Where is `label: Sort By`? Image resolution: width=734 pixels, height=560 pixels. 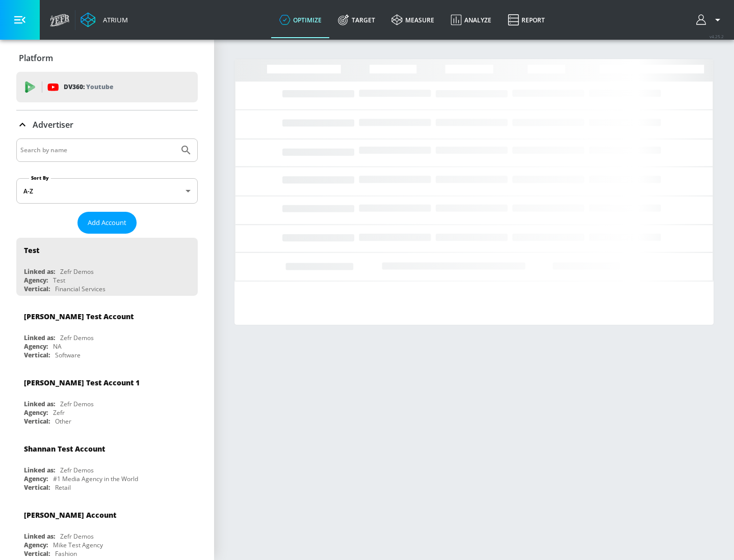 label: Sort By is located at coordinates (39, 178).